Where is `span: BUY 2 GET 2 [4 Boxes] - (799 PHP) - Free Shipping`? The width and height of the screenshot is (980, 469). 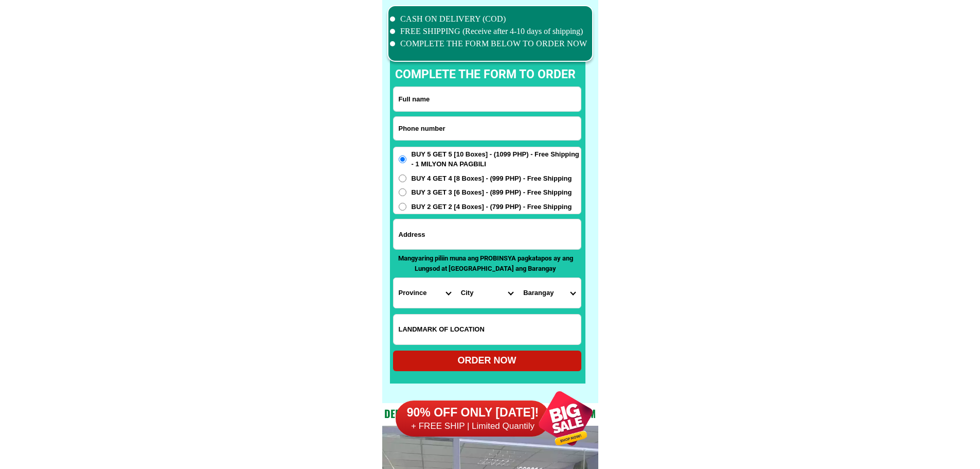 span: BUY 2 GET 2 [4 Boxes] - (799 PHP) - Free Shipping is located at coordinates (492, 207).